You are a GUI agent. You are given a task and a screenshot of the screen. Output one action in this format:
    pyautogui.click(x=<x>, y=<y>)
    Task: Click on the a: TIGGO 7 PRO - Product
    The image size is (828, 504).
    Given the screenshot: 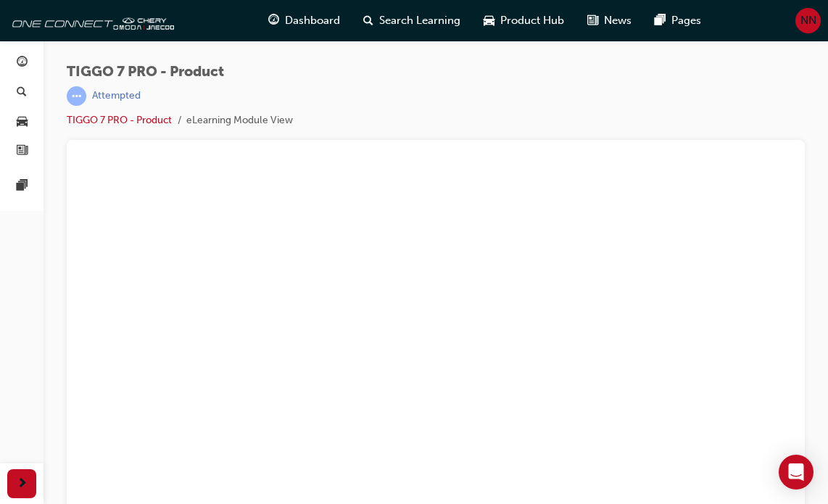 What is the action you would take?
    pyautogui.click(x=119, y=119)
    